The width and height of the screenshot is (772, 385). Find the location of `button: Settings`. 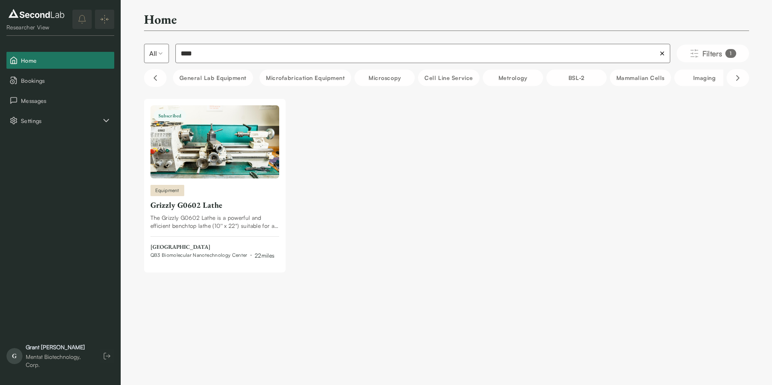

button: Settings is located at coordinates (60, 121).